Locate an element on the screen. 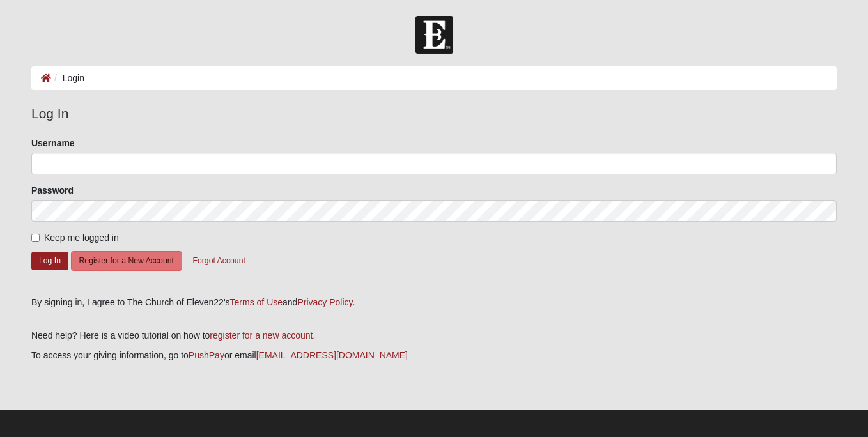 This screenshot has width=868, height=437. a: Privacy Policy is located at coordinates (324, 302).